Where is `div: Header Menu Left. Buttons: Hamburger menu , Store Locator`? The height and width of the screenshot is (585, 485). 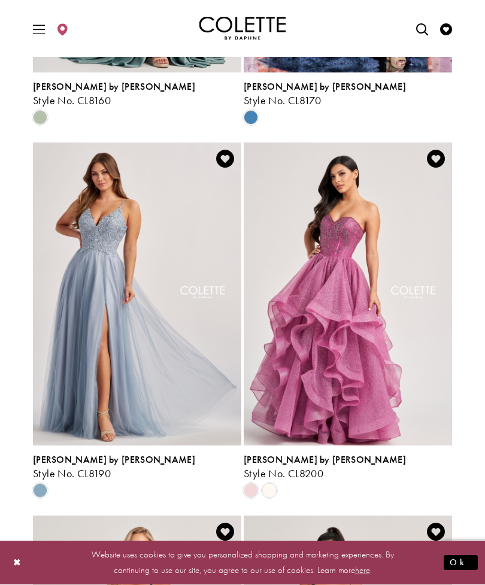 div: Header Menu Left. Buttons: Hamburger menu , Store Locator is located at coordinates (51, 29).